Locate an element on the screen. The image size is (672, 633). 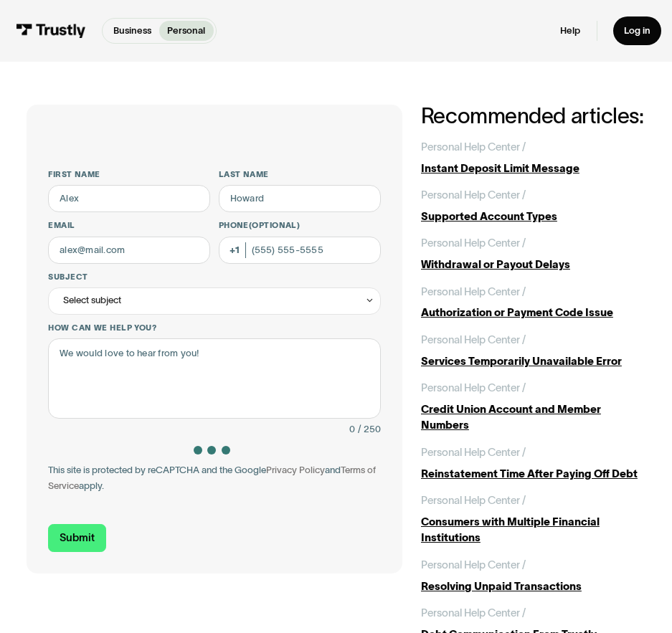
a: Personal Help Center /Authorization or Payment Code Issue is located at coordinates (533, 303).